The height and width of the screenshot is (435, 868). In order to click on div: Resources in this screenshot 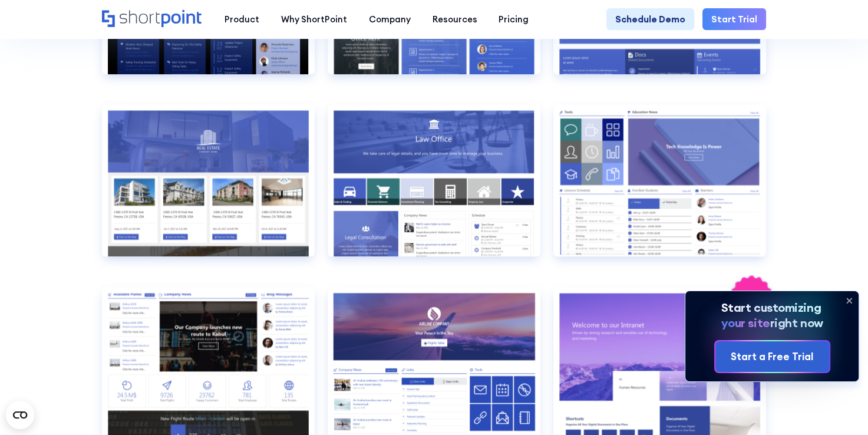, I will do `click(455, 19)`.